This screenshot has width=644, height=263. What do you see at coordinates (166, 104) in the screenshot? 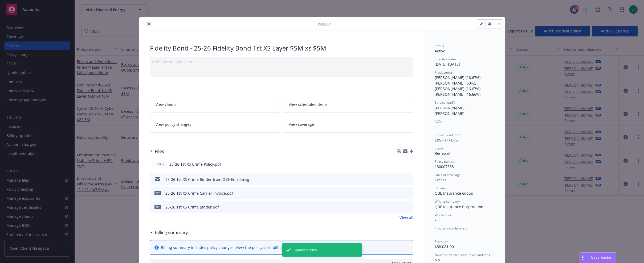
I see `span: View claims` at bounding box center [166, 104].